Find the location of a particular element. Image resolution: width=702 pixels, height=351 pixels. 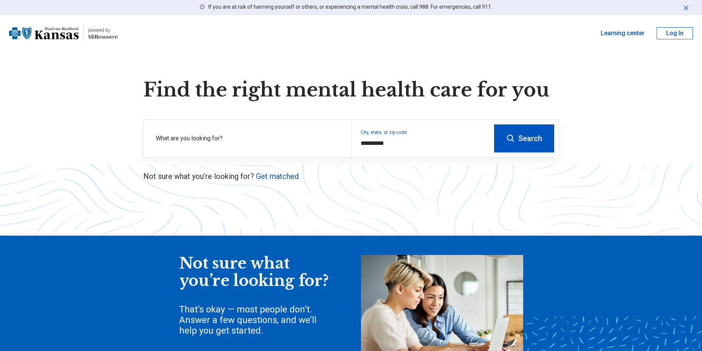

button: Log In is located at coordinates (675, 33).